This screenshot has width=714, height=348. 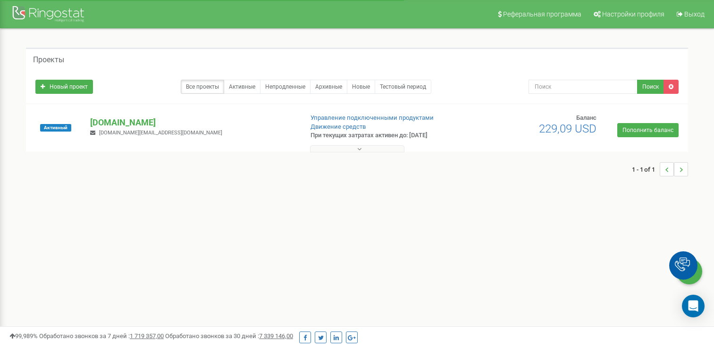 I want to click on a: Новые, so click(x=361, y=87).